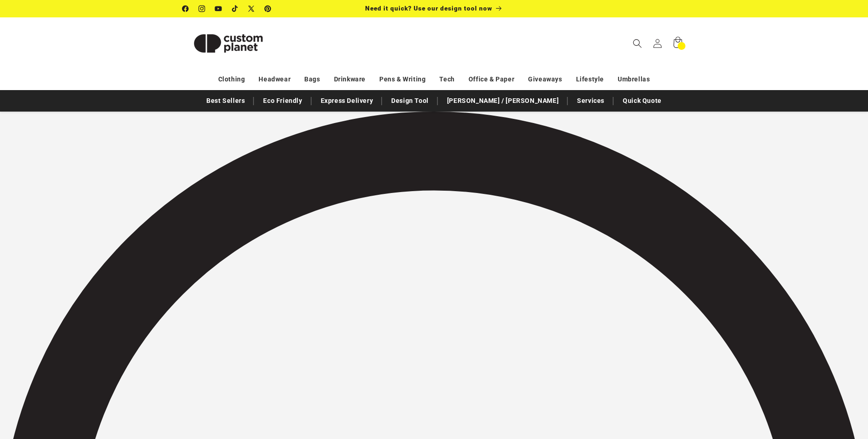 The height and width of the screenshot is (439, 868). I want to click on a: Office & Paper, so click(492, 79).